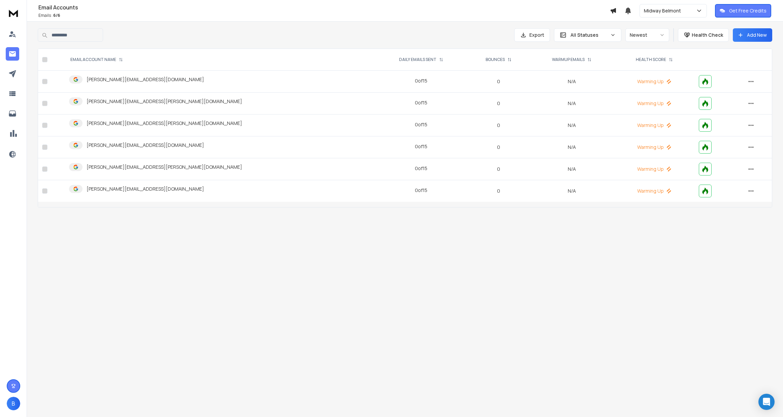  What do you see at coordinates (651, 60) in the screenshot?
I see `p: HEALTH SCORE` at bounding box center [651, 60].